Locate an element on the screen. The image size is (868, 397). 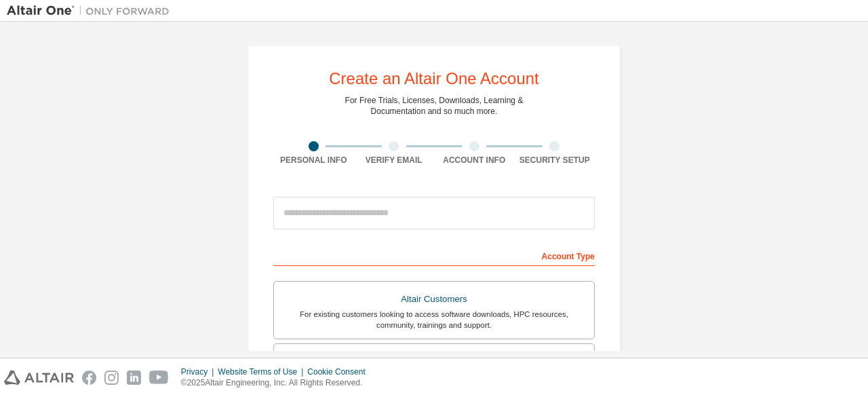
img: linkedin.svg is located at coordinates (134, 377).